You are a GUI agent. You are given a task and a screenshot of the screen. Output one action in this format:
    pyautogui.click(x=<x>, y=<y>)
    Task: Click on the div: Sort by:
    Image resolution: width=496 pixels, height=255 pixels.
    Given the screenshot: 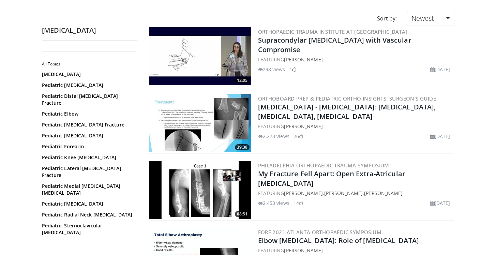 What is the action you would take?
    pyautogui.click(x=387, y=18)
    